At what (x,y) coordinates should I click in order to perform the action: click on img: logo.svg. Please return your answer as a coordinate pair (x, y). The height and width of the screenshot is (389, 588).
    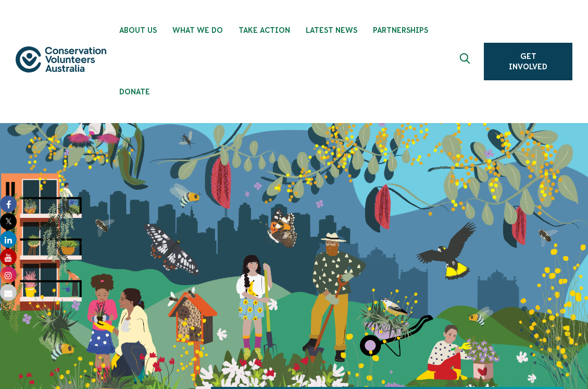
    Looking at the image, I should click on (61, 59).